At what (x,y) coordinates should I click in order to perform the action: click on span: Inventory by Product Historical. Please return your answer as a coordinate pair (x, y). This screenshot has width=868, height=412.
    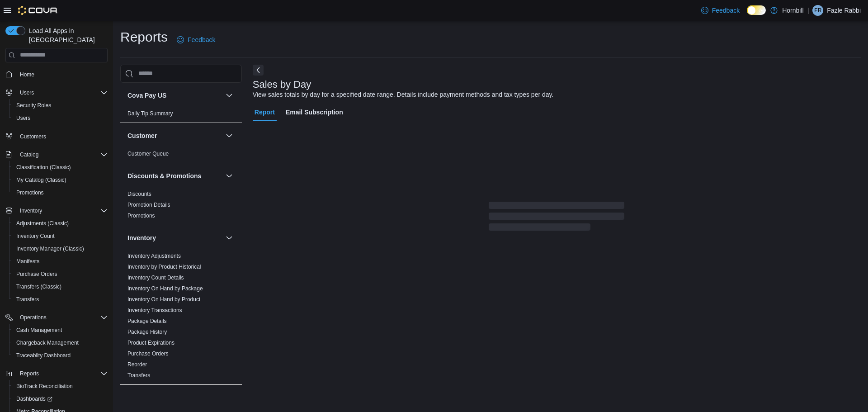
    Looking at the image, I should click on (164, 267).